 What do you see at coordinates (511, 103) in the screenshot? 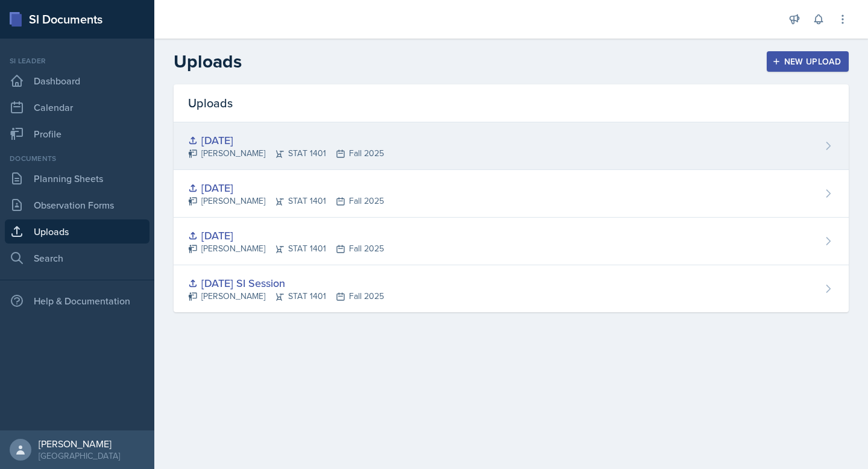
I see `div: Uploads` at bounding box center [511, 103].